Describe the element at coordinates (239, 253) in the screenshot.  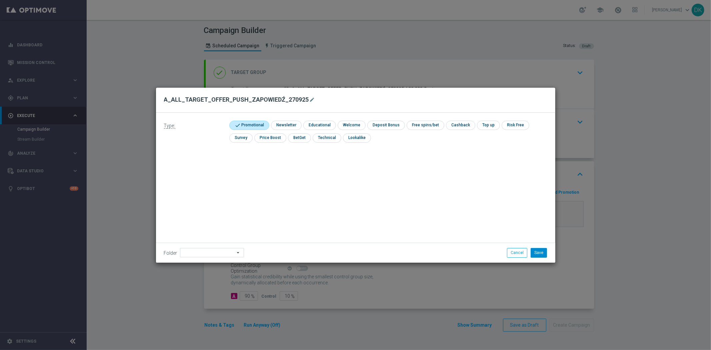
I see `i: arrow_drop_down` at that location.